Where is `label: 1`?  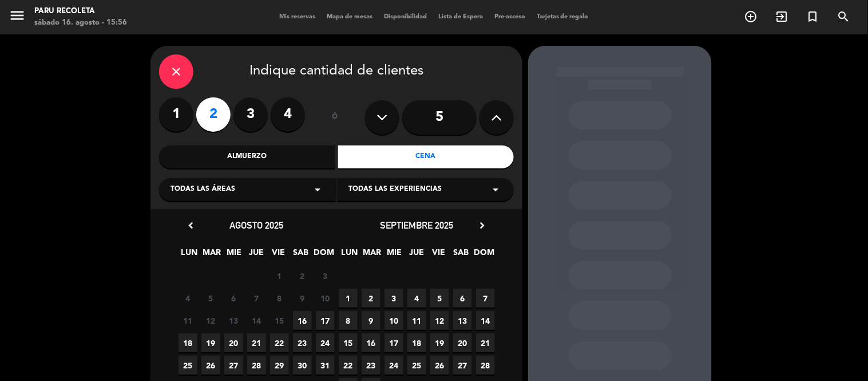 label: 1 is located at coordinates (177, 115).